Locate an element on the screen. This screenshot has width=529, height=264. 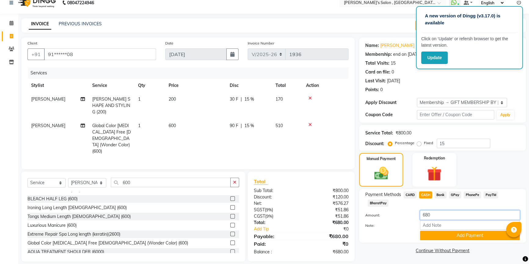
span: GPay is located at coordinates (455, 195).